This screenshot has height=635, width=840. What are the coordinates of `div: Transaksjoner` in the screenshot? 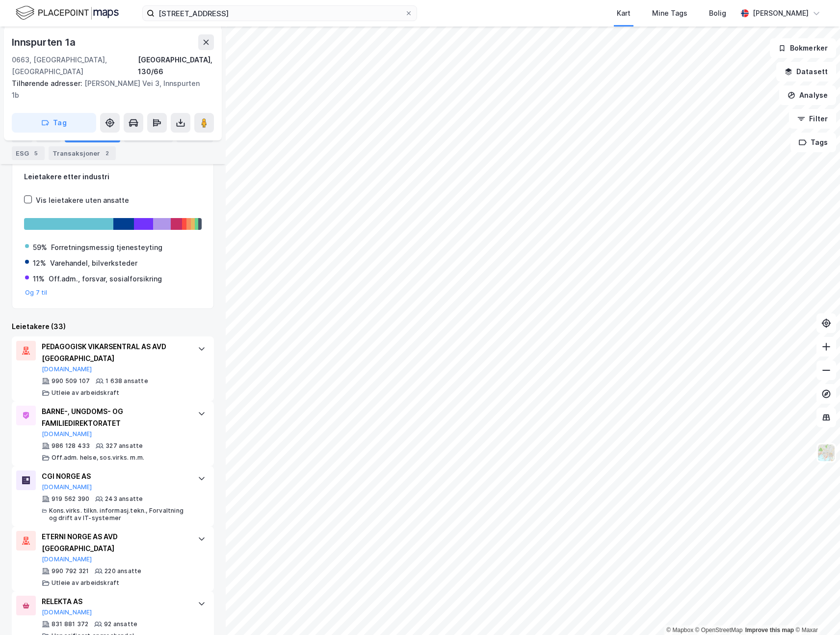 It's located at (82, 153).